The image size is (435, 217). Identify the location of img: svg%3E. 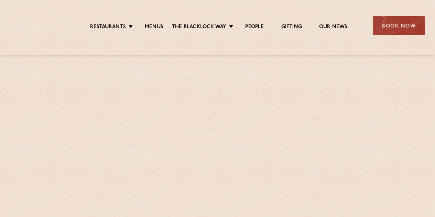
(39, 26).